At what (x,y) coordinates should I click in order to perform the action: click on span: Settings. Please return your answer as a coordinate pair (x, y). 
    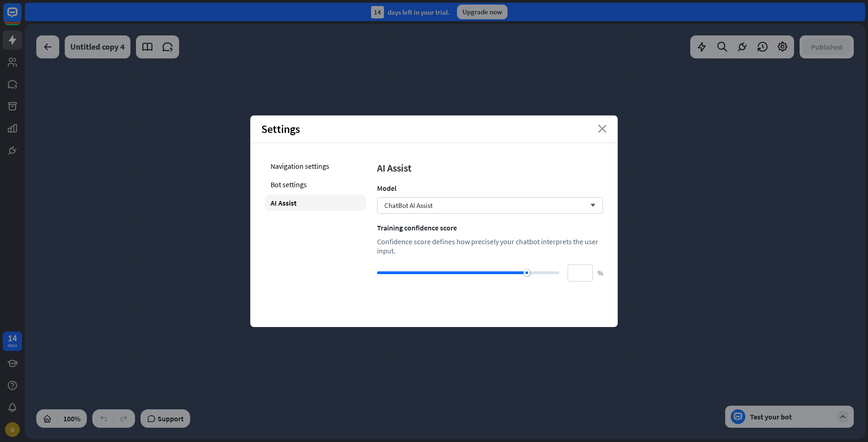
    Looking at the image, I should click on (280, 129).